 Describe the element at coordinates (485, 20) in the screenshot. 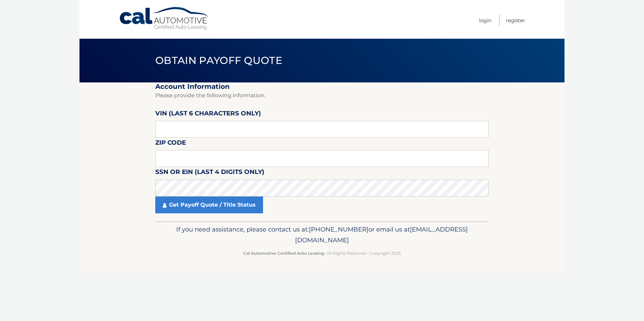

I see `a: Login` at that location.